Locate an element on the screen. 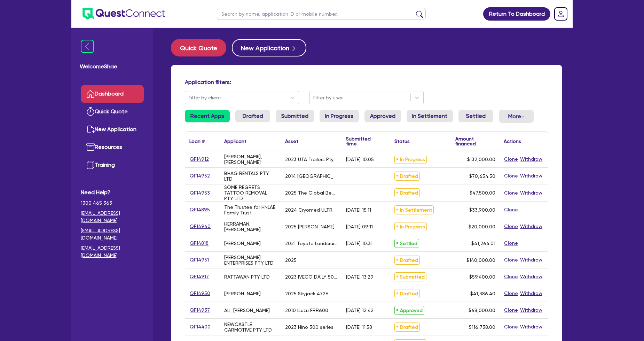 This screenshot has width=644, height=341. div: Actions is located at coordinates (512, 141).